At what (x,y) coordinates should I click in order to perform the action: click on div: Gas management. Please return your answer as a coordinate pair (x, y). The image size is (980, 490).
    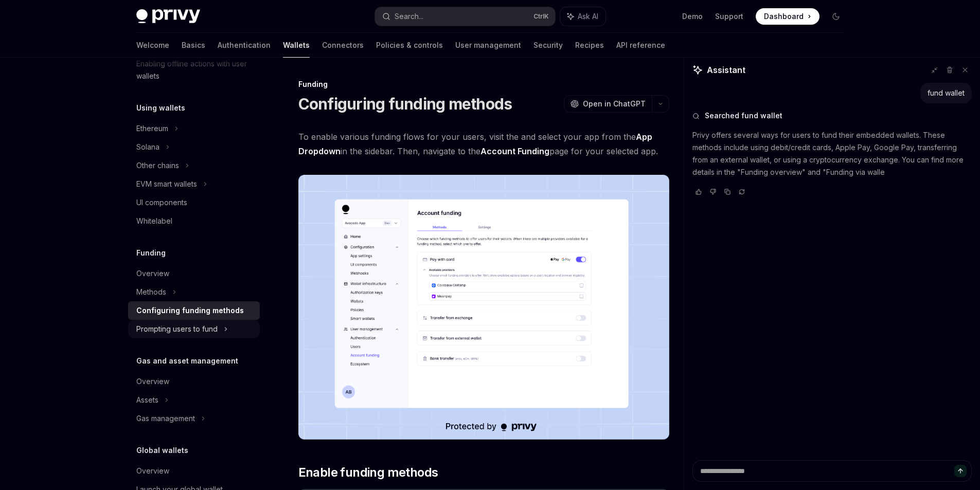
    Looking at the image, I should click on (166, 419).